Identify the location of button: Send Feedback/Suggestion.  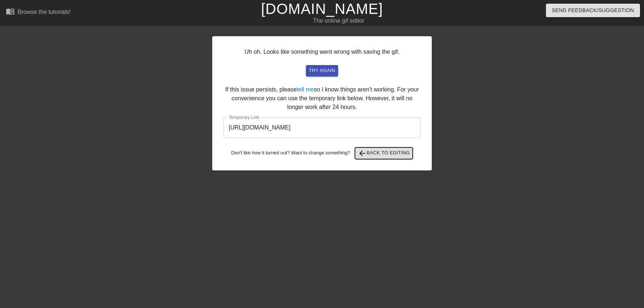
(593, 10).